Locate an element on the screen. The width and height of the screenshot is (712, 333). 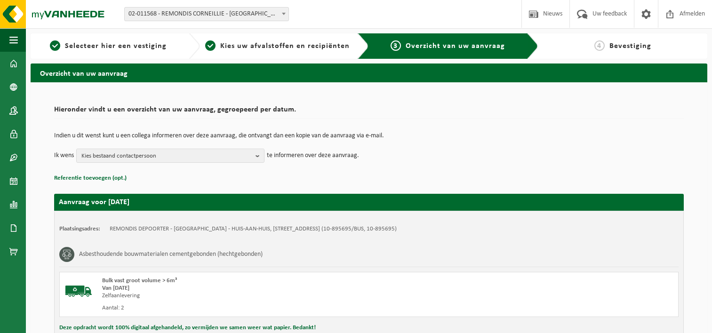
div: Zelfaanlevering is located at coordinates (254, 296).